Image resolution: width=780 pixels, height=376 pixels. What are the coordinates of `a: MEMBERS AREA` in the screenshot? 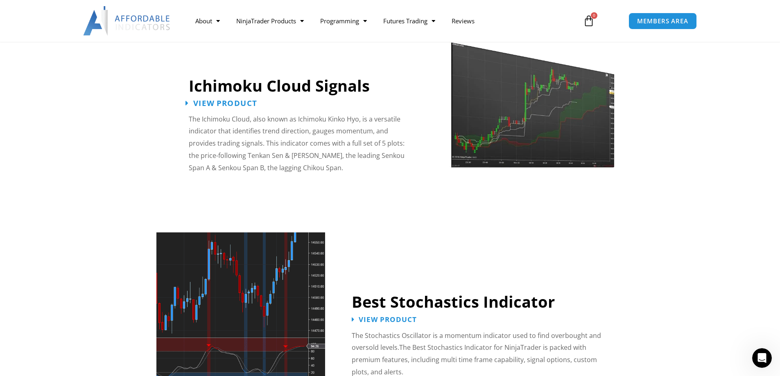 It's located at (662, 21).